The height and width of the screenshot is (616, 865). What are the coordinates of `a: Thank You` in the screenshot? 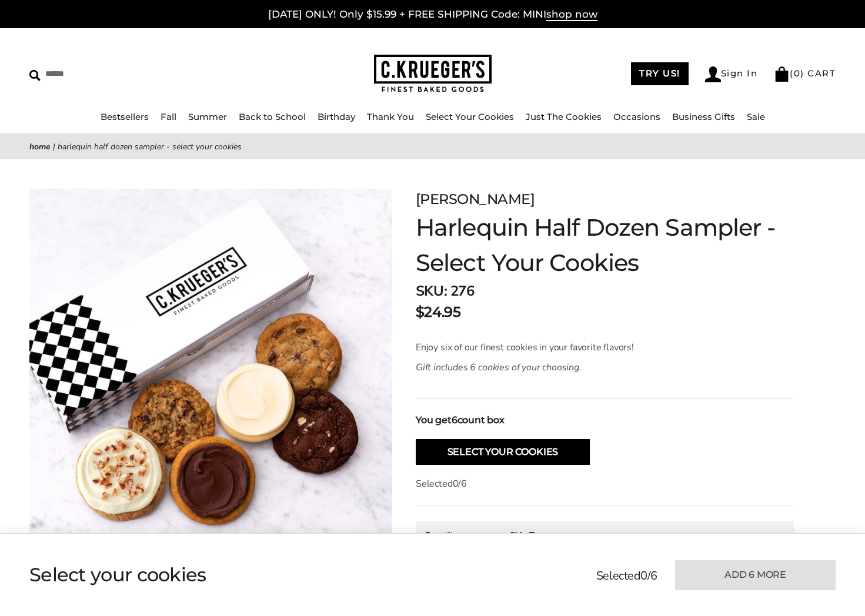 It's located at (390, 117).